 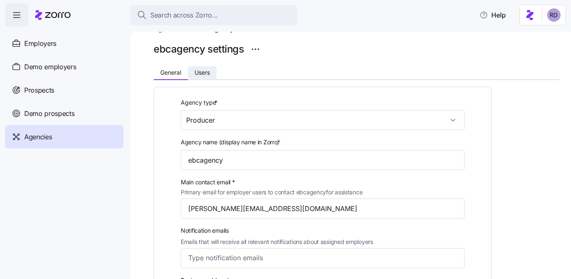 I want to click on button: Help, so click(x=493, y=15).